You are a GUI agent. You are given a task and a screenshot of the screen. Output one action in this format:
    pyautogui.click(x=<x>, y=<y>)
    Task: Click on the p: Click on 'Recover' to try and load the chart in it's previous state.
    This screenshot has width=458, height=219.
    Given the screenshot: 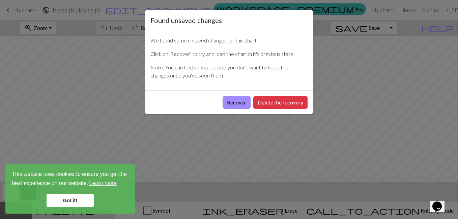 What is the action you would take?
    pyautogui.click(x=229, y=54)
    